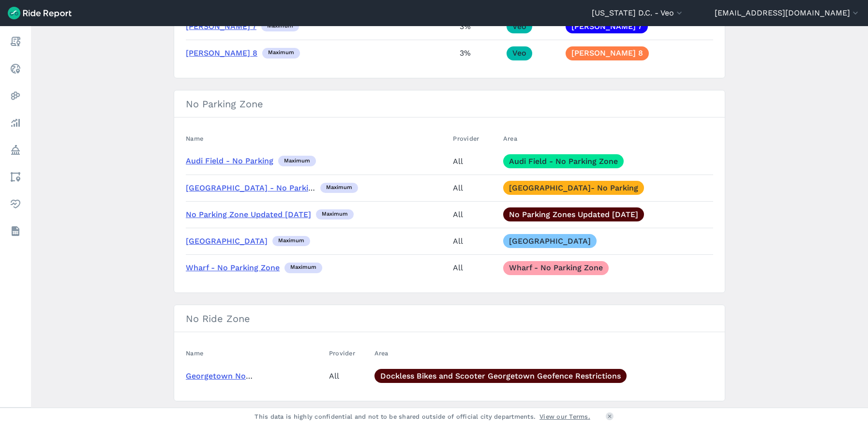 Image resolution: width=868 pixels, height=425 pixels. Describe the element at coordinates (229, 161) in the screenshot. I see `a: Audi Field - No Parking` at that location.